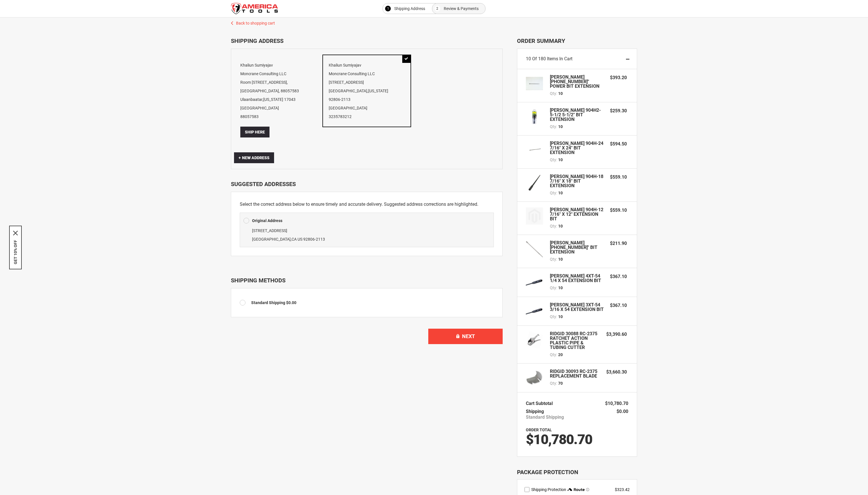  What do you see at coordinates (539, 430) in the screenshot?
I see `strong: Order Total` at bounding box center [539, 430].